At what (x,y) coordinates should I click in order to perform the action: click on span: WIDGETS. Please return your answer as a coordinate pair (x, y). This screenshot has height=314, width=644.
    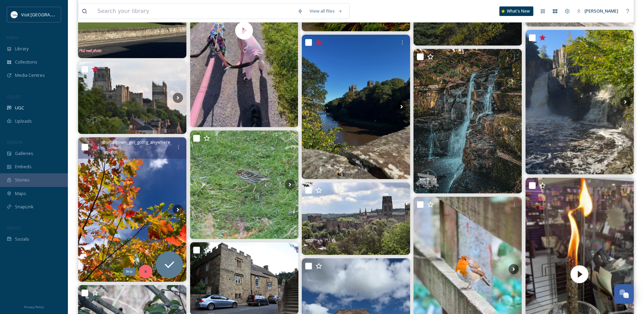
    Looking at the image, I should click on (15, 142).